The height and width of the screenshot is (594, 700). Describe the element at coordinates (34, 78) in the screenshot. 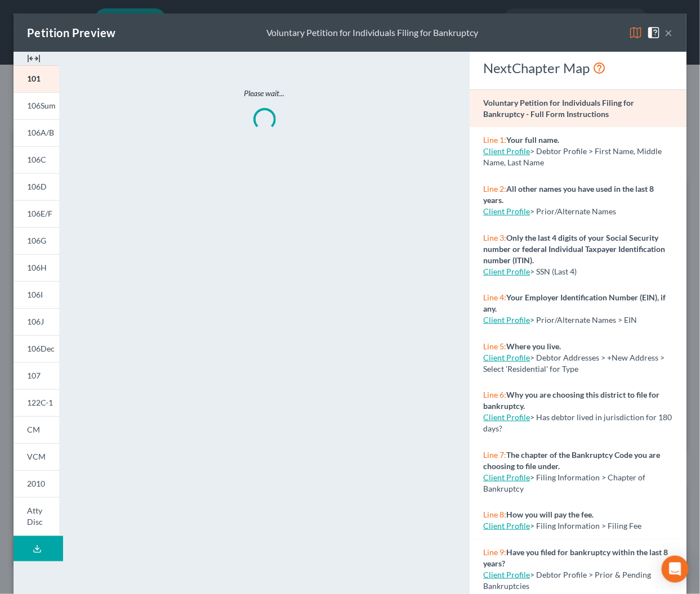

I see `span: 101` at that location.